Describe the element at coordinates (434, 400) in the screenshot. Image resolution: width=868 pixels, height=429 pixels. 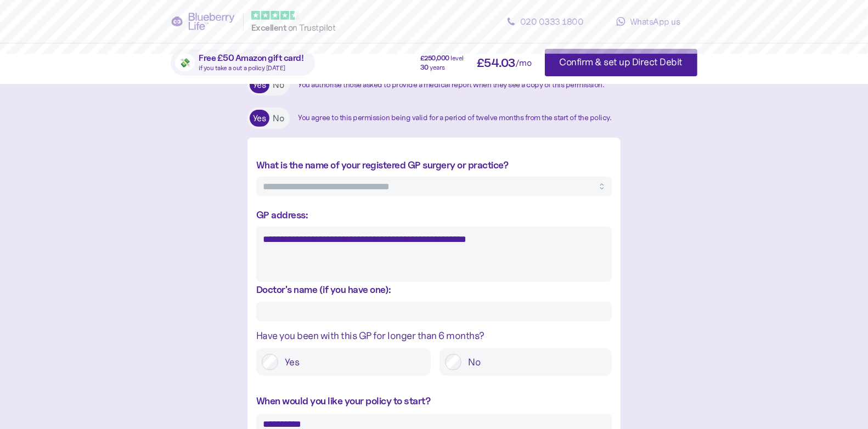
I see `div: When would you like your policy to start?` at that location.